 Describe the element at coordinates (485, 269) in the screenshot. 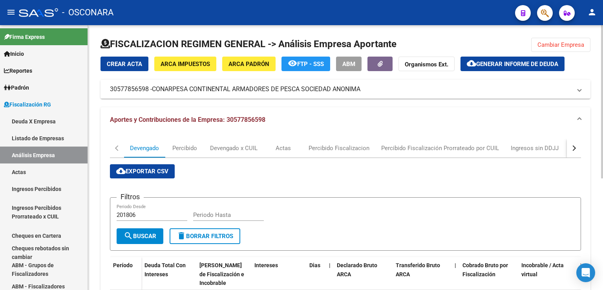

I see `span: Cobrado Bruto por Fiscalización` at that location.